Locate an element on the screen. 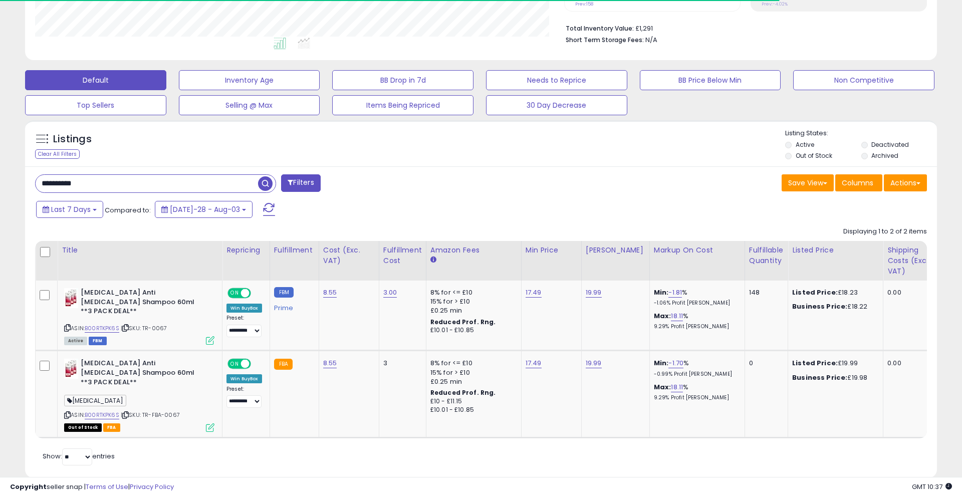  label: Archived is located at coordinates (885, 155).